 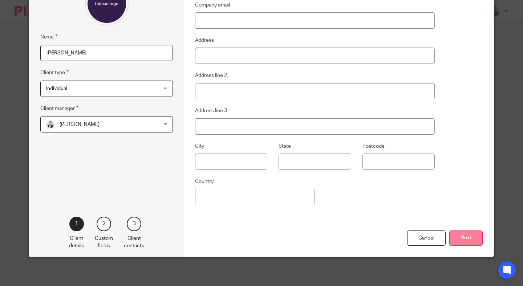 What do you see at coordinates (212, 5) in the screenshot?
I see `label: Company email` at bounding box center [212, 5].